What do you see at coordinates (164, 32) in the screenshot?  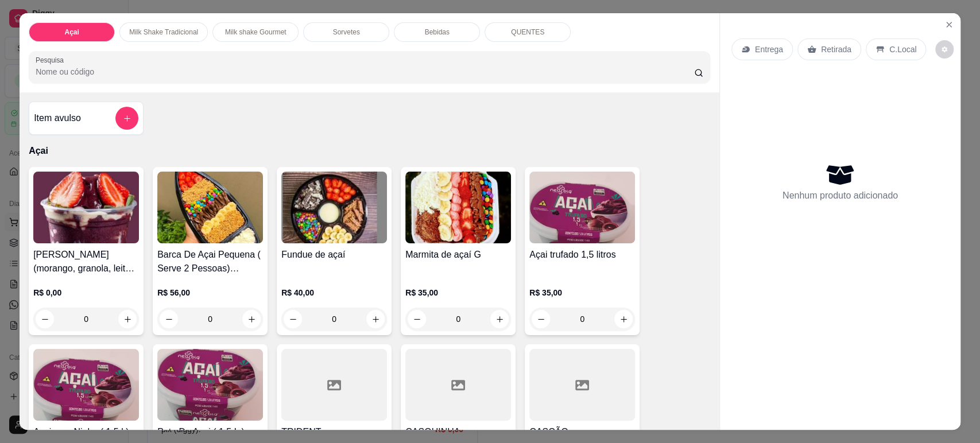 I see `p: Milk Shake Tradicional` at bounding box center [164, 32].